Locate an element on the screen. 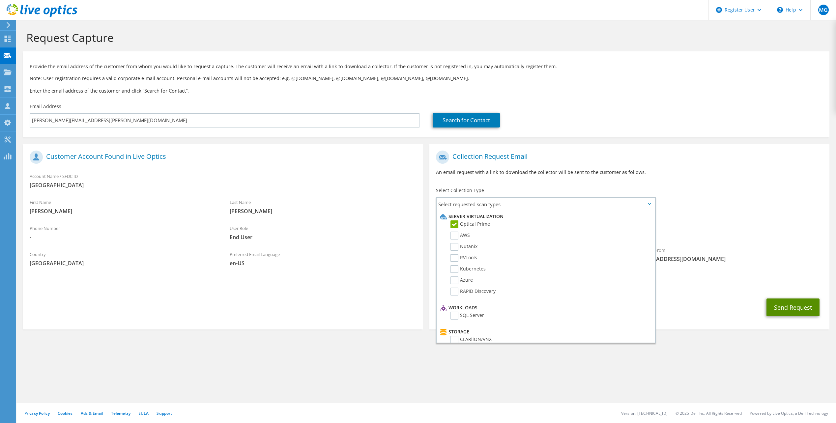  div: To is located at coordinates (529, 255).